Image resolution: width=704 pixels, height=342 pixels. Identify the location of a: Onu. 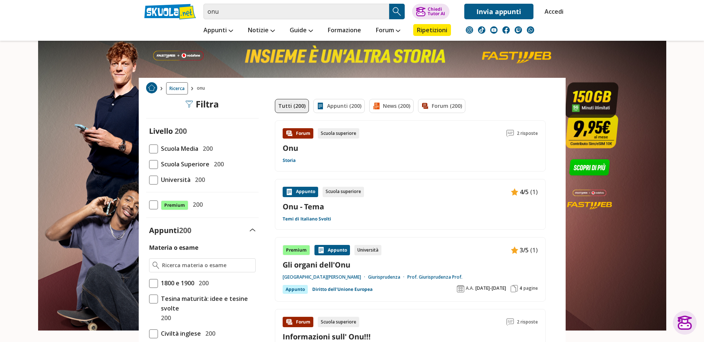
(291, 148).